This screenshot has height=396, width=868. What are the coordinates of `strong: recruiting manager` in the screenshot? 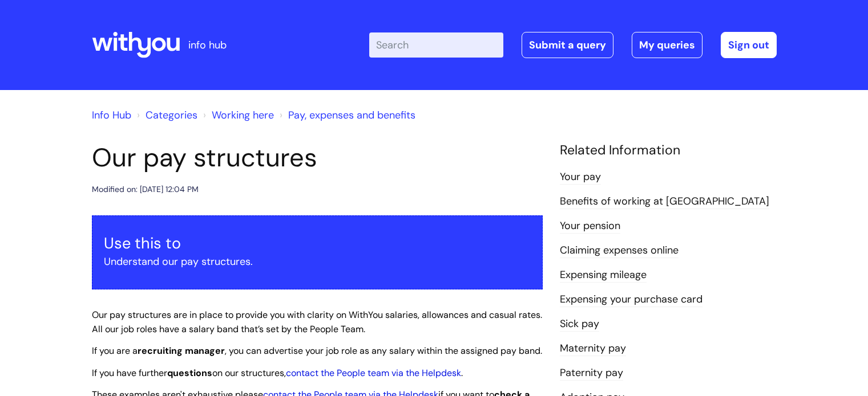 It's located at (181, 351).